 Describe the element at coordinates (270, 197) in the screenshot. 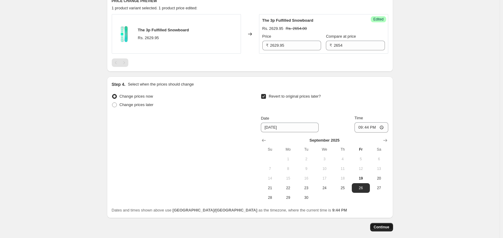

I see `span: 28` at that location.